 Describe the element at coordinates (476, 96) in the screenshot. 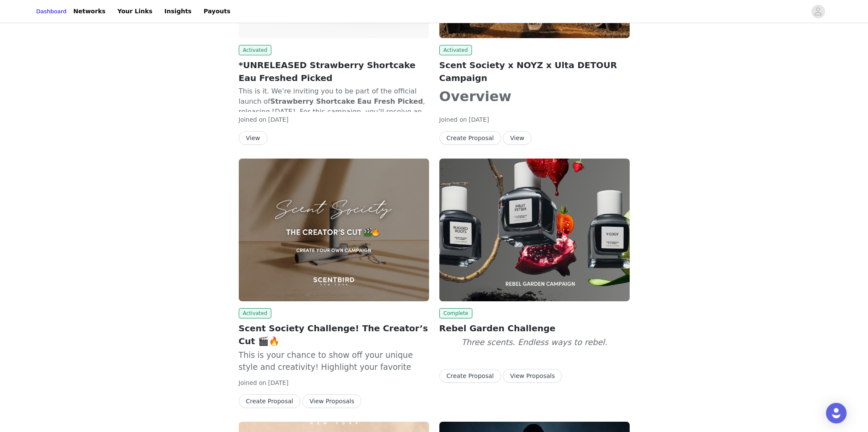

I see `span: Overview` at that location.